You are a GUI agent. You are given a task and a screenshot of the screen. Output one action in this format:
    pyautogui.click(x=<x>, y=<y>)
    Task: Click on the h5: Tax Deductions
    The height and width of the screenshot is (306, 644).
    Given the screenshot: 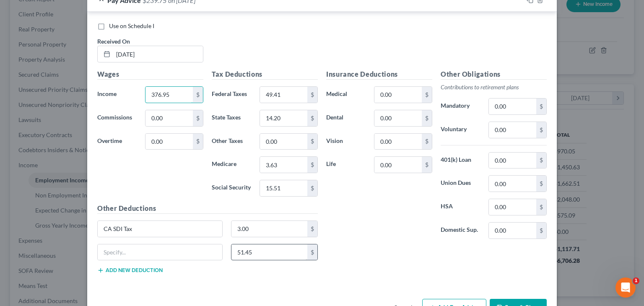 What is the action you would take?
    pyautogui.click(x=265, y=74)
    